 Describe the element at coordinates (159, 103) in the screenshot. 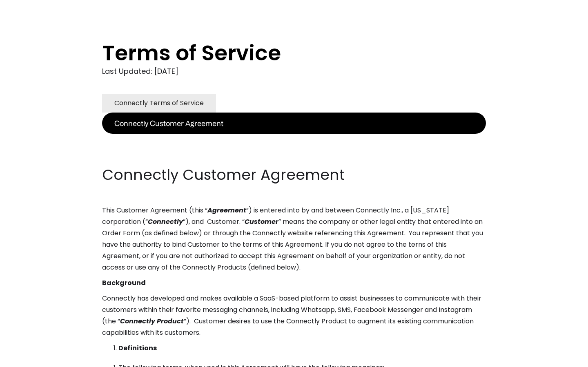

I see `div: Connectly Terms of Service` at that location.